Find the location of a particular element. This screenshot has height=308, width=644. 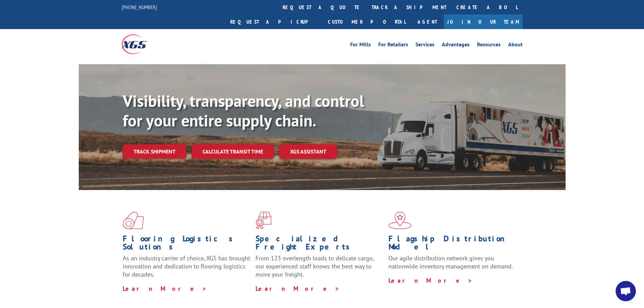

a: For Mills is located at coordinates (360, 46).